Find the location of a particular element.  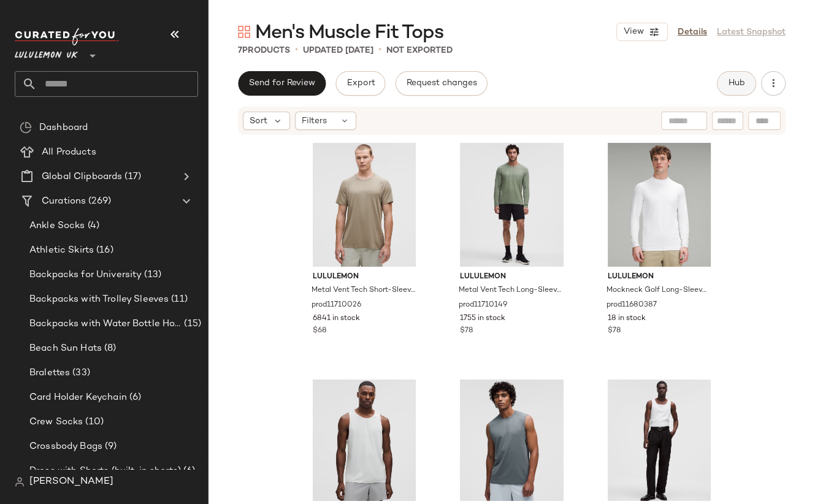

span: (10) is located at coordinates (93, 422).